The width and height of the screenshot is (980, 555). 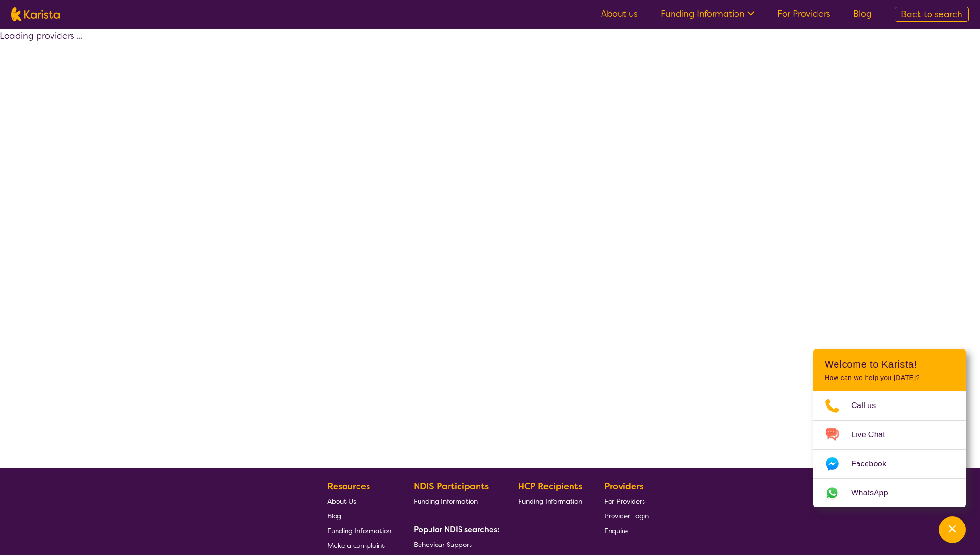 I want to click on b: Popular NDIS searches:, so click(x=457, y=529).